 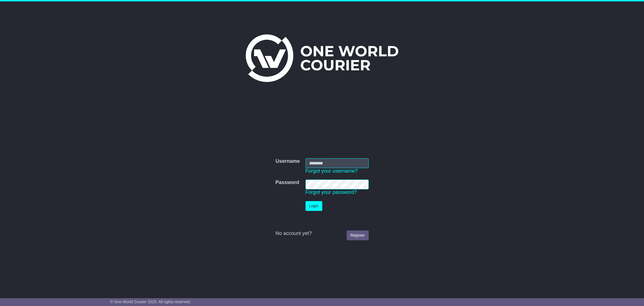 What do you see at coordinates (288, 161) in the screenshot?
I see `label: Username` at bounding box center [288, 161].